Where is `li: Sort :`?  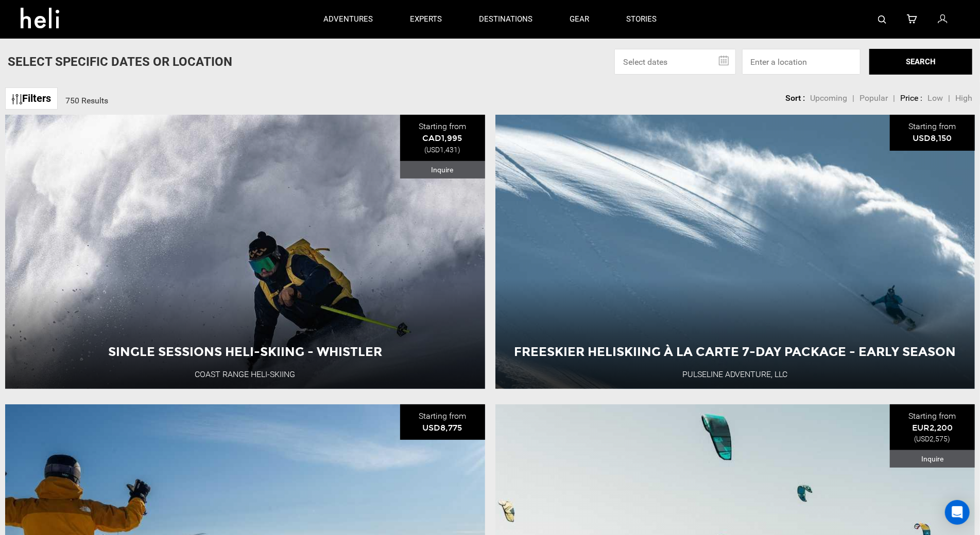
li: Sort : is located at coordinates (795, 99).